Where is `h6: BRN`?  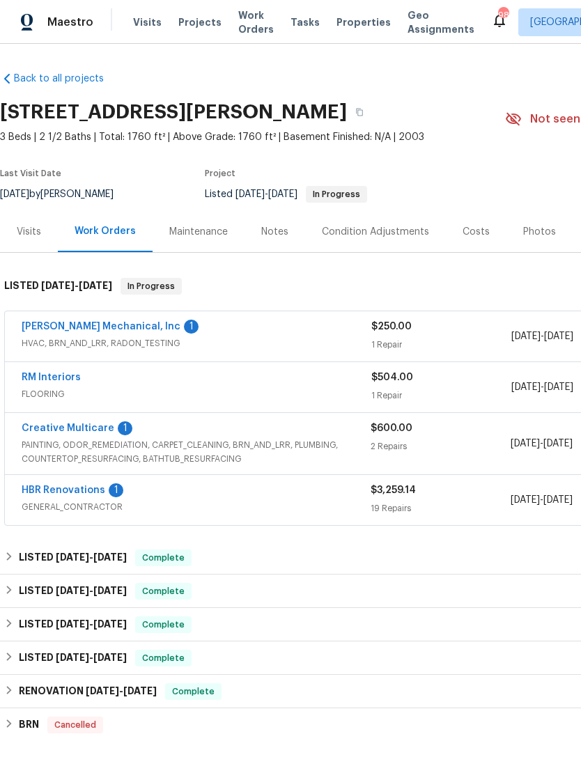 h6: BRN is located at coordinates (29, 725).